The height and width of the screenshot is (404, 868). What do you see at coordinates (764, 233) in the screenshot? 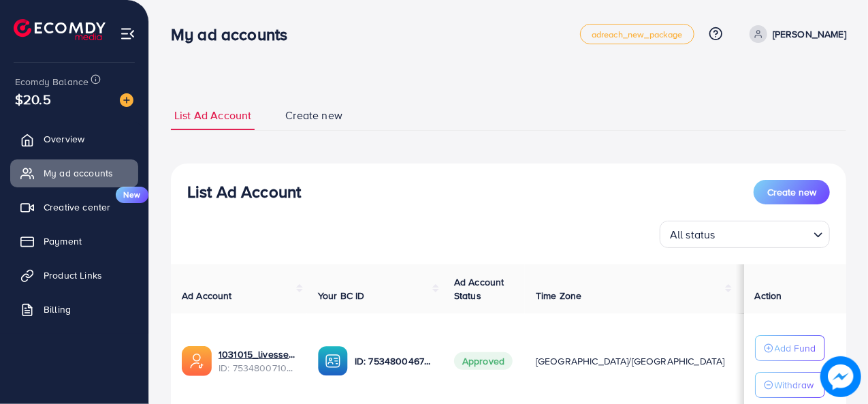
I see `input: Search for option` at bounding box center [764, 233].